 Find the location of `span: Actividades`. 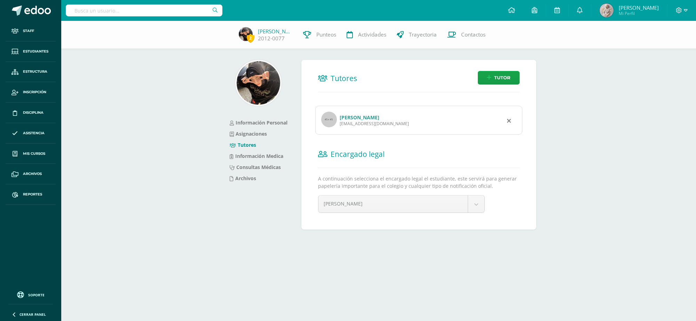

span: Actividades is located at coordinates (372, 34).